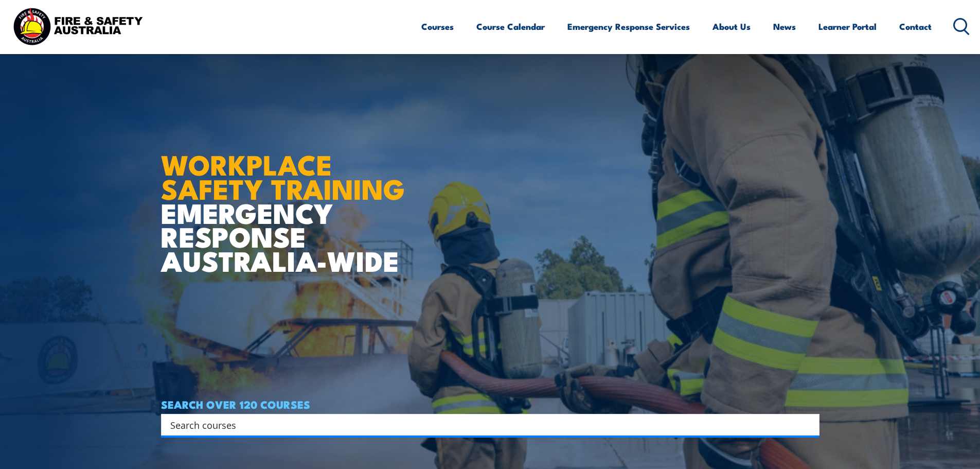 The image size is (980, 469). Describe the element at coordinates (629, 26) in the screenshot. I see `a: Emergency Response Services` at that location.